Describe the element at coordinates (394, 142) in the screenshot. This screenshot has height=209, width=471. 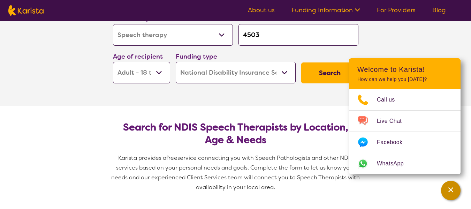
I see `span: Facebook` at that location.